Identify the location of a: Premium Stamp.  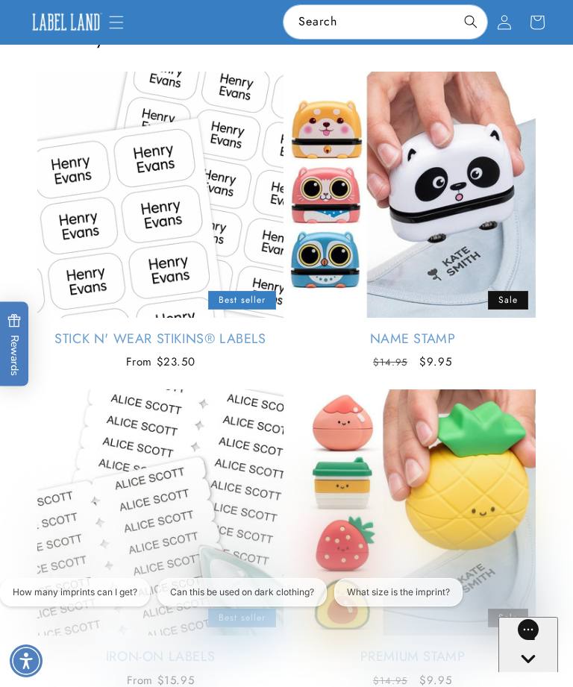
(413, 657).